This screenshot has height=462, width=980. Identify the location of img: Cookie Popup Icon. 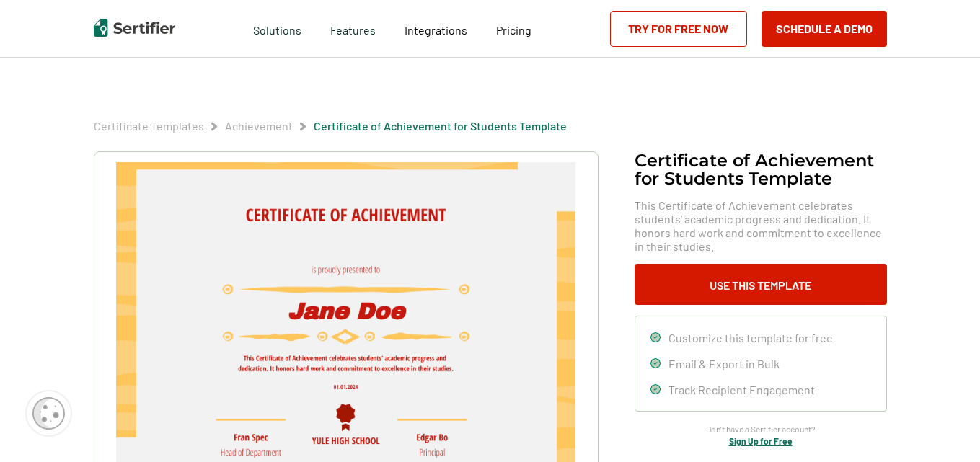
(48, 413).